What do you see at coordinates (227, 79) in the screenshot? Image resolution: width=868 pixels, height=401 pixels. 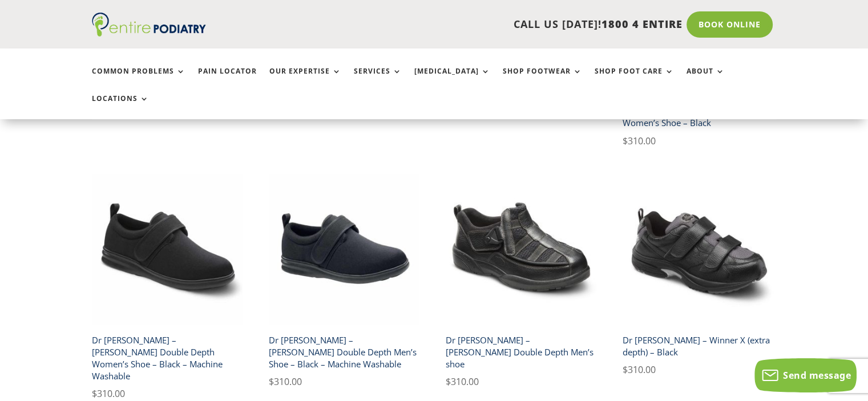 I see `a: Pain Locator` at bounding box center [227, 79].